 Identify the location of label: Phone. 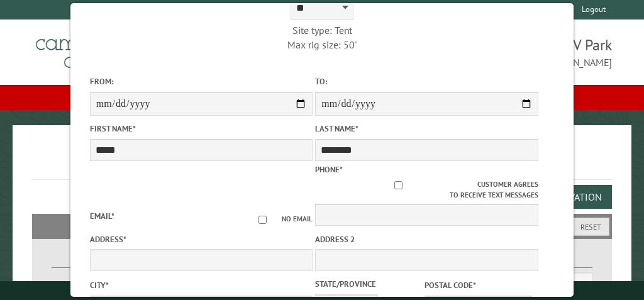
(329, 169).